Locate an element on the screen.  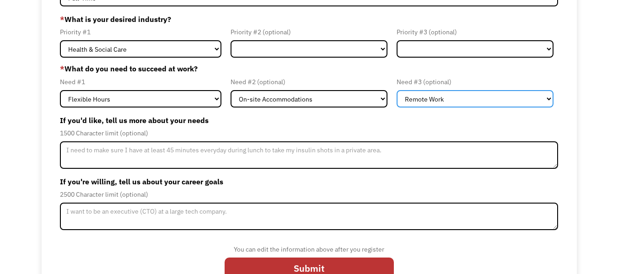
label: If you're willing, tell us about your career goals is located at coordinates (309, 182).